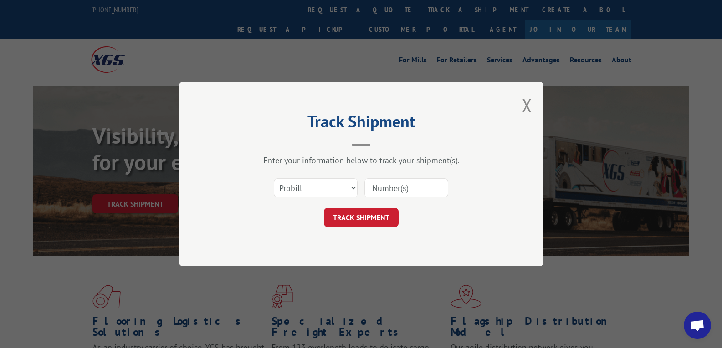 This screenshot has width=722, height=348. I want to click on button: TRACK SHIPMENT, so click(361, 218).